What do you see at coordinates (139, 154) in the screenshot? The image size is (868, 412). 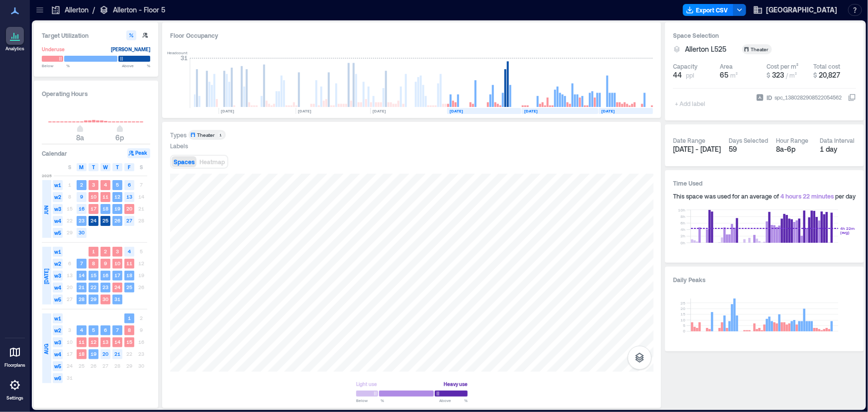 I see `button: Peak` at bounding box center [139, 154].